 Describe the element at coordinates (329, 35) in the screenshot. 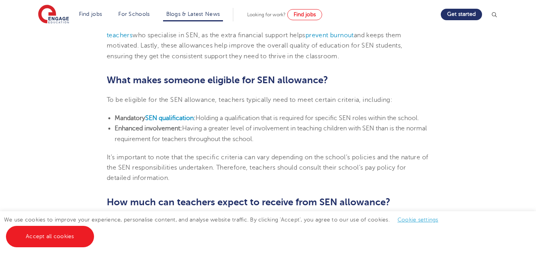

I see `a: prevent burnout` at that location.